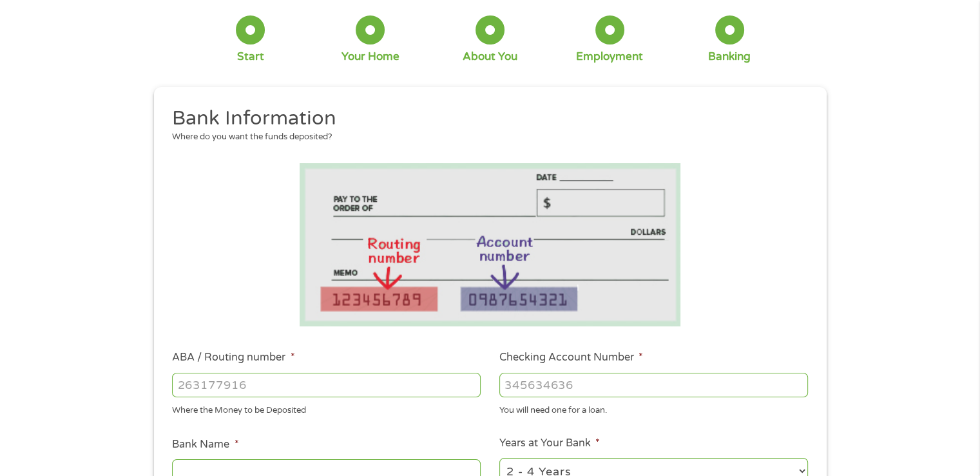 This screenshot has height=476, width=980. I want to click on label: Bank Name, so click(205, 444).